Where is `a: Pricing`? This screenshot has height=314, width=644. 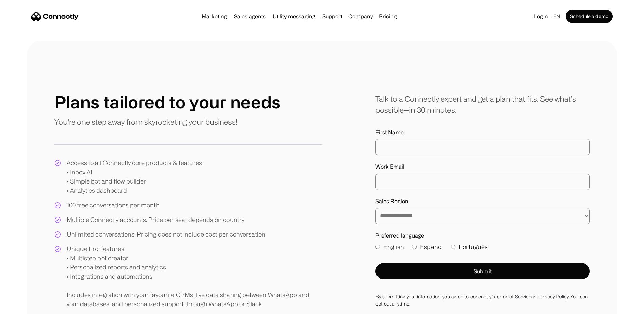 a: Pricing is located at coordinates (388, 16).